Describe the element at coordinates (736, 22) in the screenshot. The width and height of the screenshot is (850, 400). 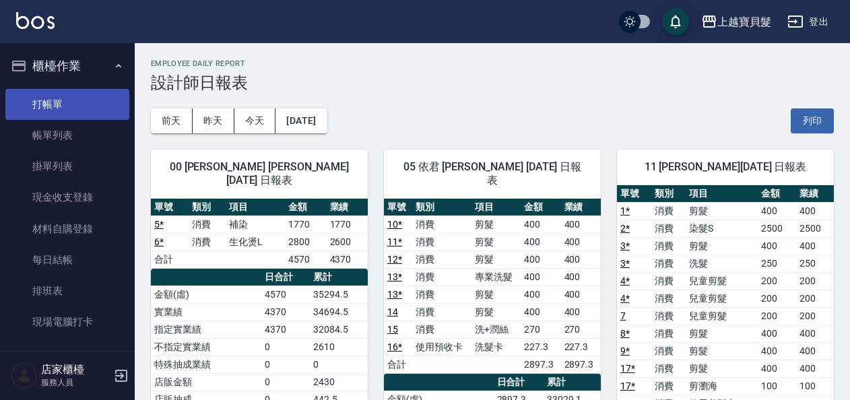
I see `button: 上越寶貝髮` at that location.